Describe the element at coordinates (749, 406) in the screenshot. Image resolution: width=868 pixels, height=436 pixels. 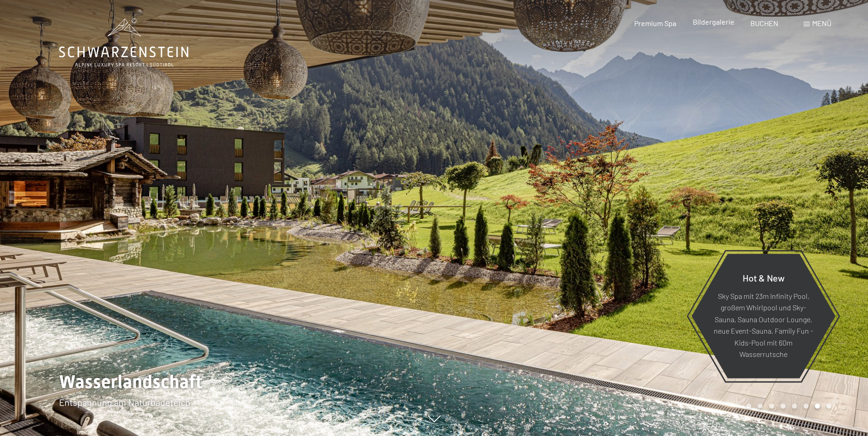
I see `div: Carousel Page 1` at that location.